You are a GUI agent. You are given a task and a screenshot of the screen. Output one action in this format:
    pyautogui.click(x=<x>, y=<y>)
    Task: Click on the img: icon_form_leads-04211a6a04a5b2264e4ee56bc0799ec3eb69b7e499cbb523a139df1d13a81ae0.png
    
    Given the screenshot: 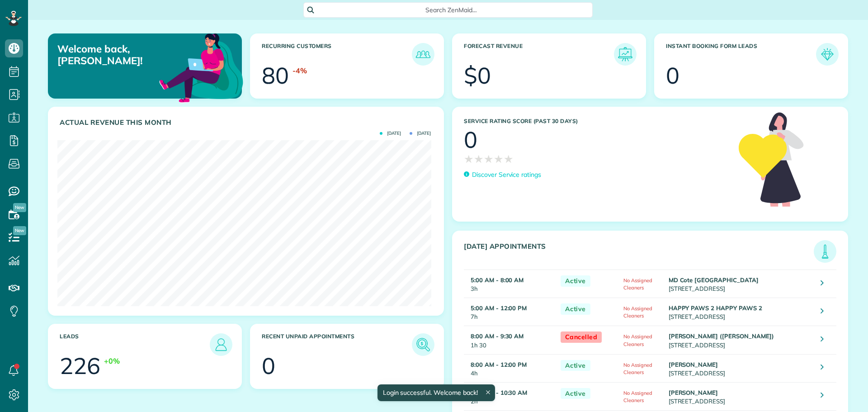 What is the action you would take?
    pyautogui.click(x=827, y=54)
    